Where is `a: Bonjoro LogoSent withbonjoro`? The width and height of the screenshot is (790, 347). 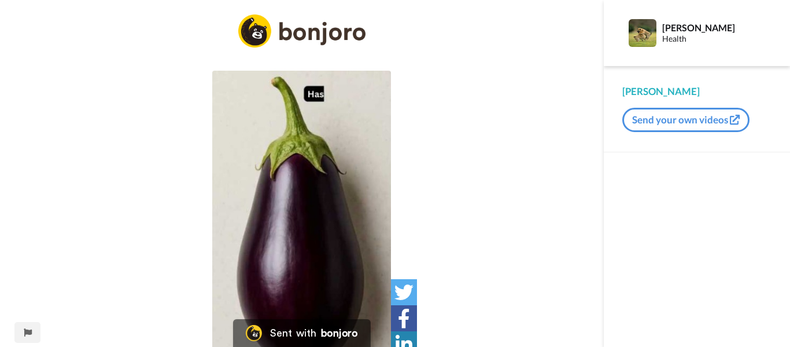 a: Bonjoro LogoSent withbonjoro is located at coordinates (302, 333).